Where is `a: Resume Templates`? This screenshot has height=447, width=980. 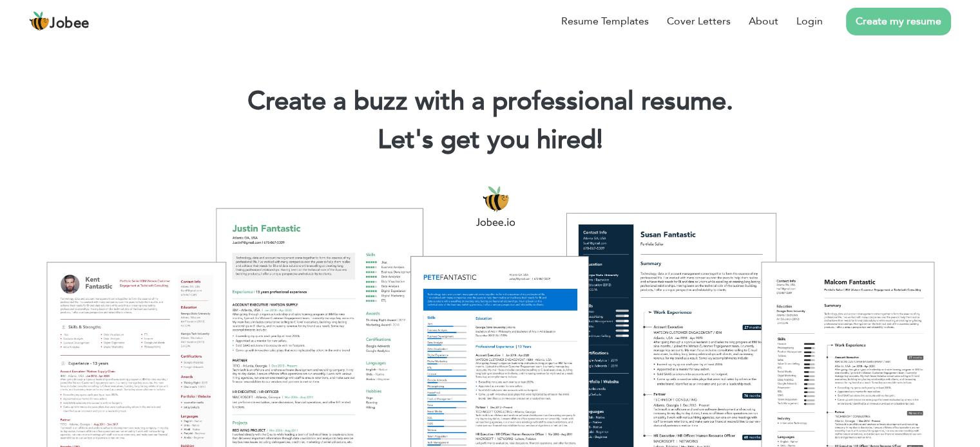
a: Resume Templates is located at coordinates (605, 21).